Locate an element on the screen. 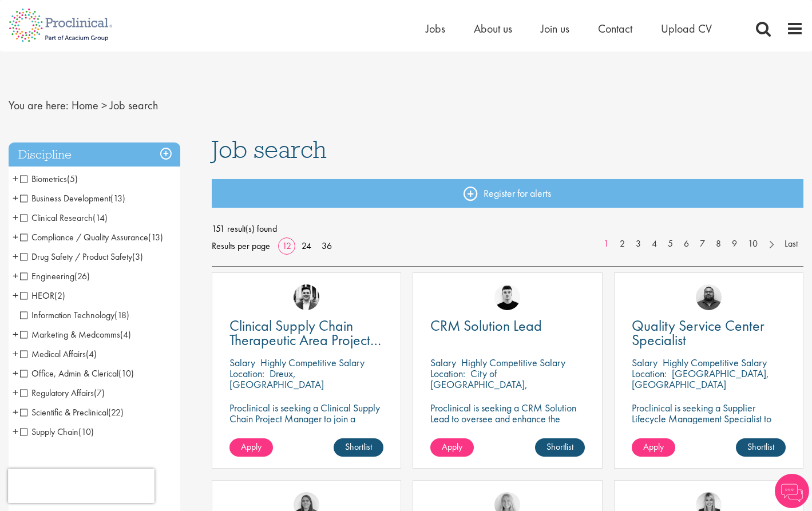  span: Quality Service Center Specialist is located at coordinates (698, 332).